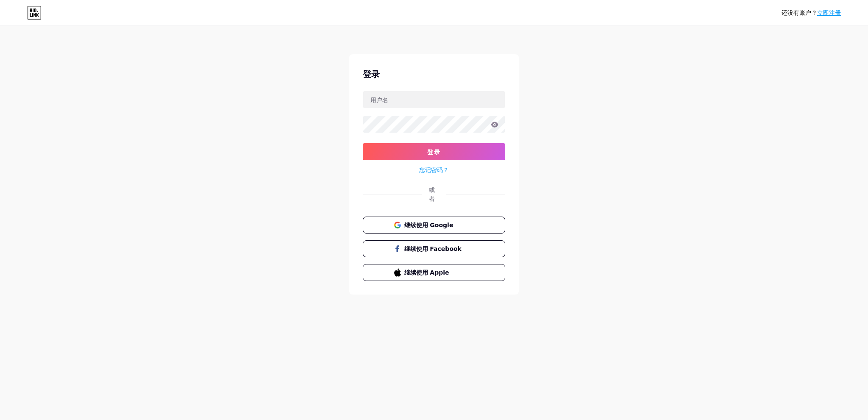 The image size is (868, 420). Describe the element at coordinates (434, 225) in the screenshot. I see `a: 继续使用 Google` at that location.